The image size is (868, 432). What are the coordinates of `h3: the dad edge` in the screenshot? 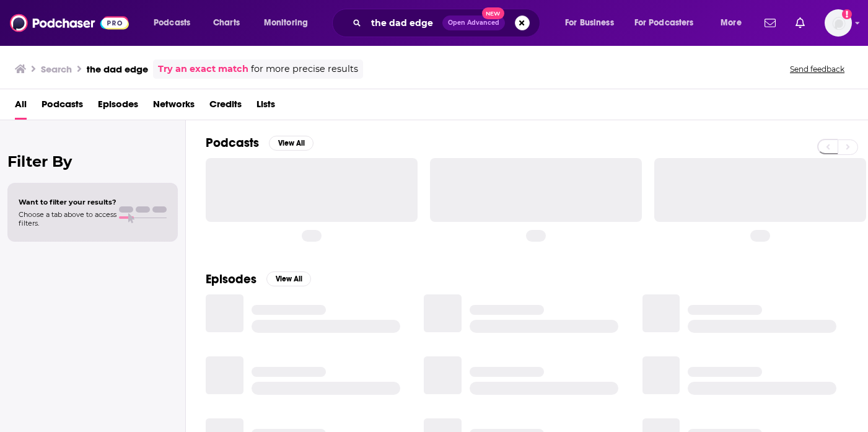 It's located at (117, 69).